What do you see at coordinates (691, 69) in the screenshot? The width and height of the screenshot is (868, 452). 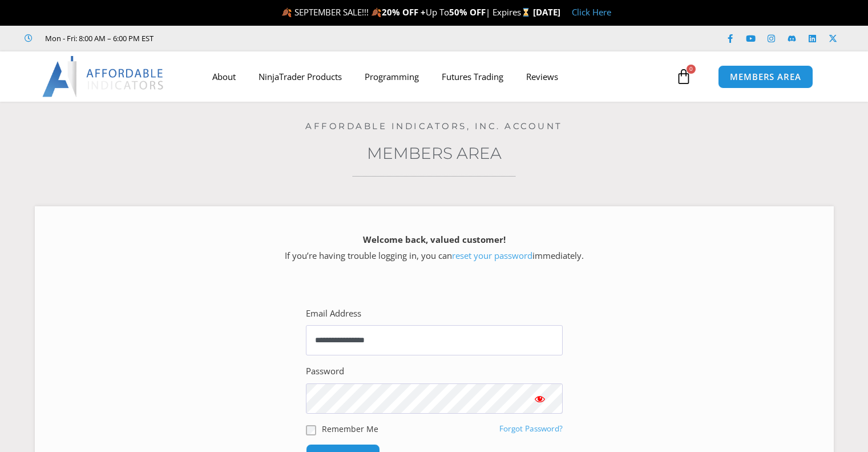 I see `span: 0` at bounding box center [691, 69].